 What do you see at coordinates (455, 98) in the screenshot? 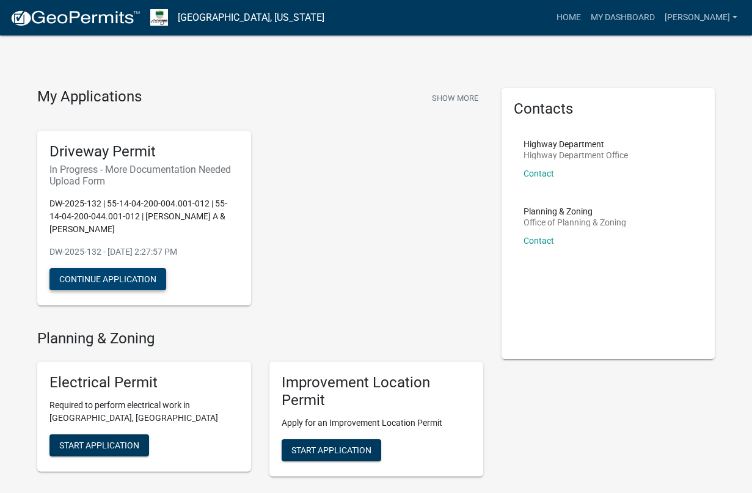
I see `button: Show More` at bounding box center [455, 98].